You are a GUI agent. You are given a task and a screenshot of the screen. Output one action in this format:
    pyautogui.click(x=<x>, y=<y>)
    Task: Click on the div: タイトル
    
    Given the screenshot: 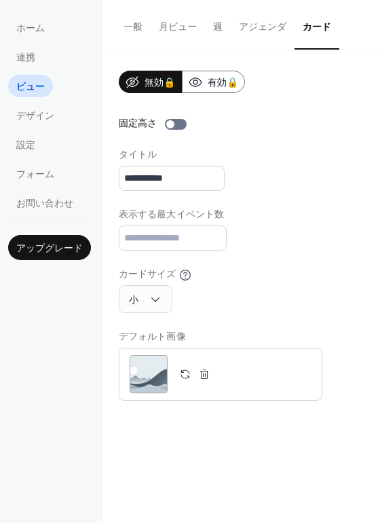 What is the action you would take?
    pyautogui.click(x=170, y=155)
    